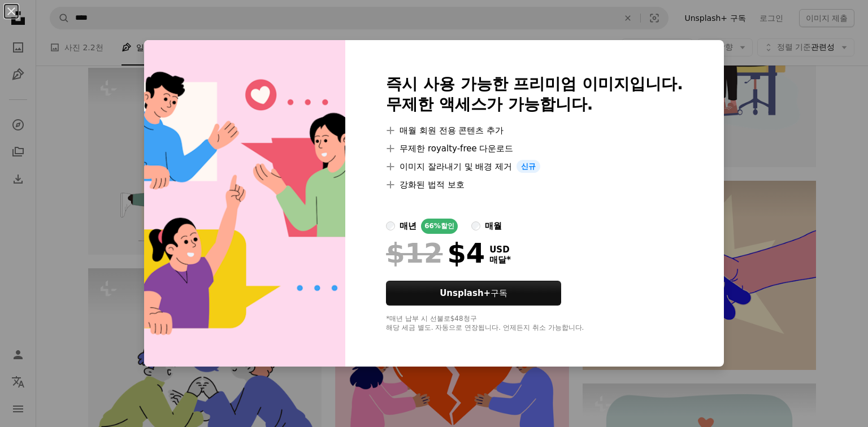  I want to click on input: 매월, so click(476, 226).